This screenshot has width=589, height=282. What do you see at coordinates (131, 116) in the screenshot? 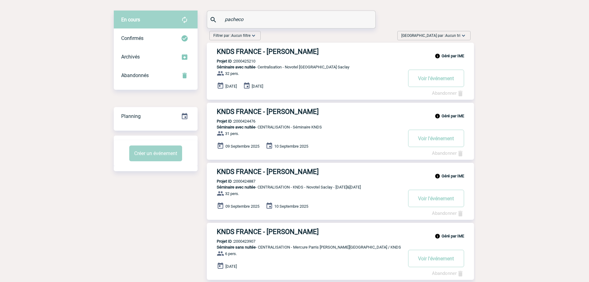
I see `span: Planning` at bounding box center [131, 116].